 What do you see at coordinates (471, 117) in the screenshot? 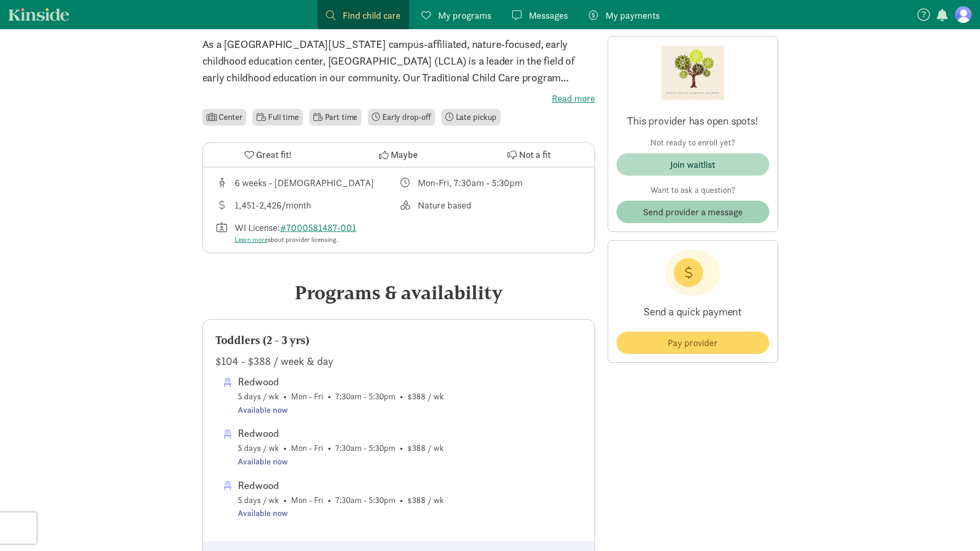
I see `li: Late pickup` at bounding box center [471, 117].